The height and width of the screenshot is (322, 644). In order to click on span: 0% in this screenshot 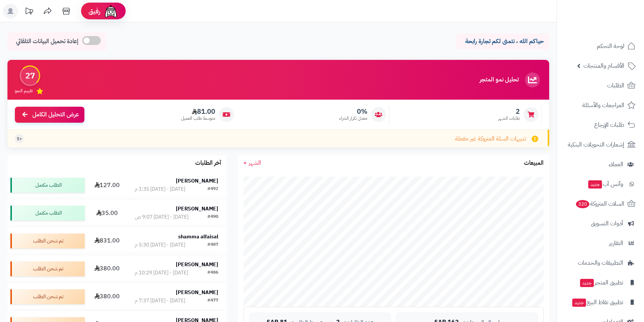, I will do `click(354, 111)`.